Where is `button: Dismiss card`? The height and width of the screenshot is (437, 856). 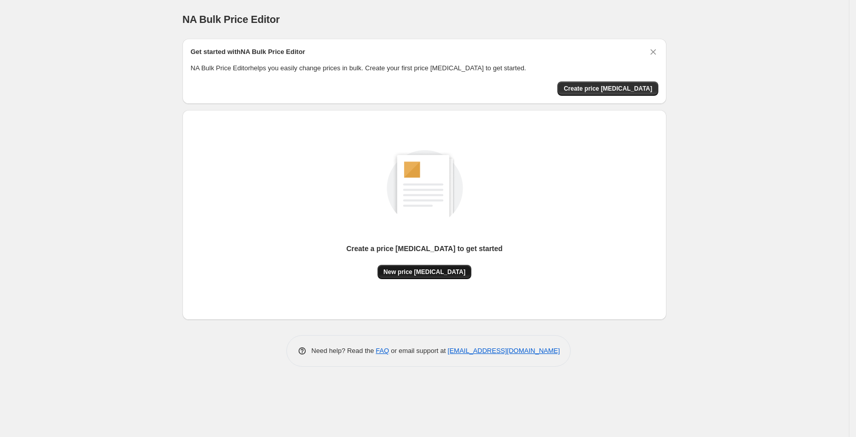
button: Dismiss card is located at coordinates (653, 52).